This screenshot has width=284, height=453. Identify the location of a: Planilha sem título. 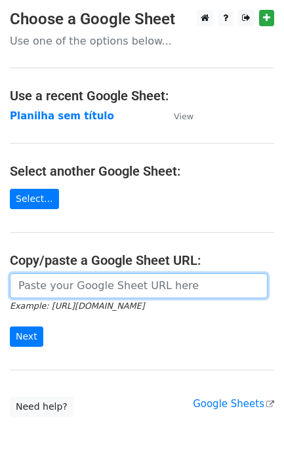
(62, 116).